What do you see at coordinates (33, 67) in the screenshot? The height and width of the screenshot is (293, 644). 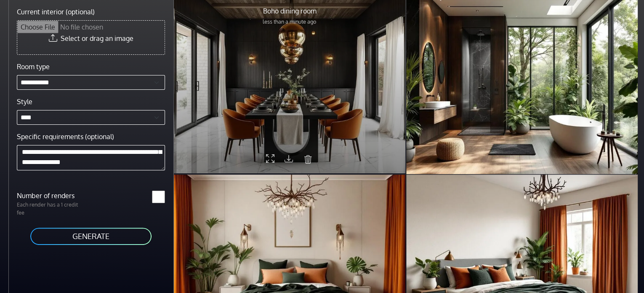 I see `label: Room type` at bounding box center [33, 67].